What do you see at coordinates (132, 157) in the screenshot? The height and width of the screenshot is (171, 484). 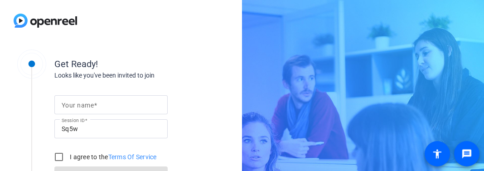 I see `a: Terms Of Service` at bounding box center [132, 157].